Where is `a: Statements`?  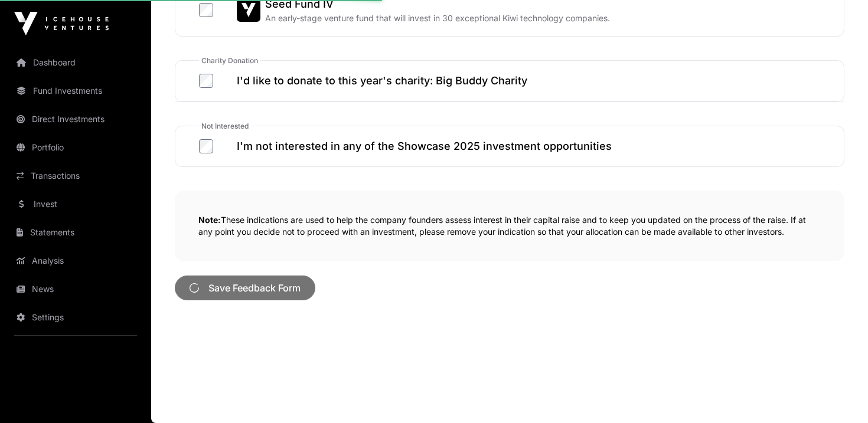 a: Statements is located at coordinates (76, 233).